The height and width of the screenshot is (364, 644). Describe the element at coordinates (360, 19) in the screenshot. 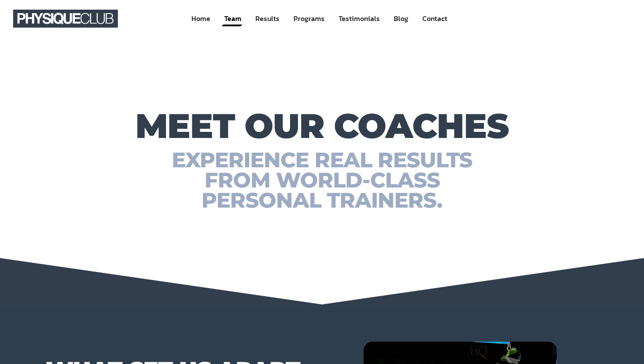

I see `a: Testimonials` at that location.